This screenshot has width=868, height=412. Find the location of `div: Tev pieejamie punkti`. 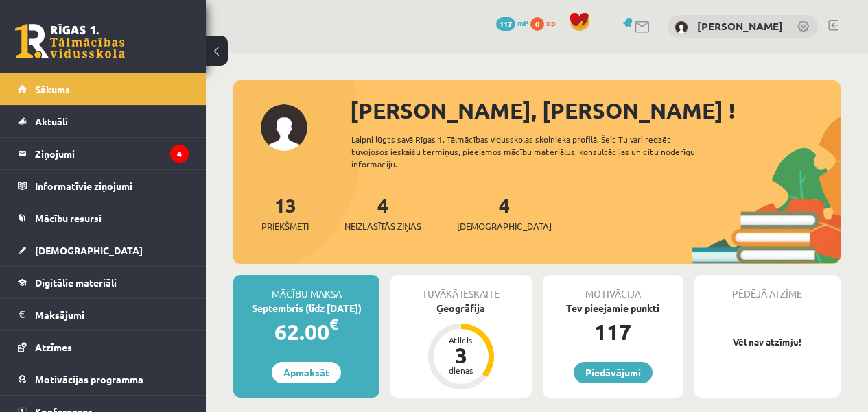

div: Tev pieejamie punkti is located at coordinates (612, 308).